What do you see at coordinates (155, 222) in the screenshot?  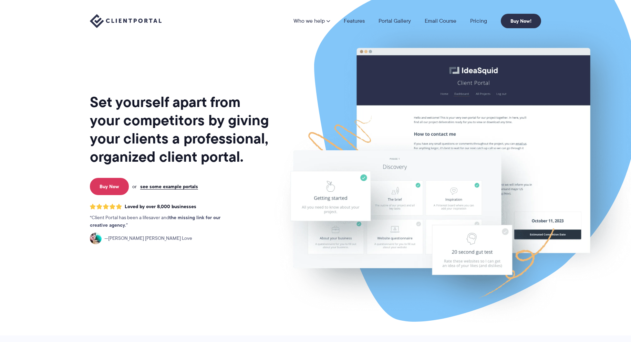 I see `strong: the missing link for our creative agency` at bounding box center [155, 222].